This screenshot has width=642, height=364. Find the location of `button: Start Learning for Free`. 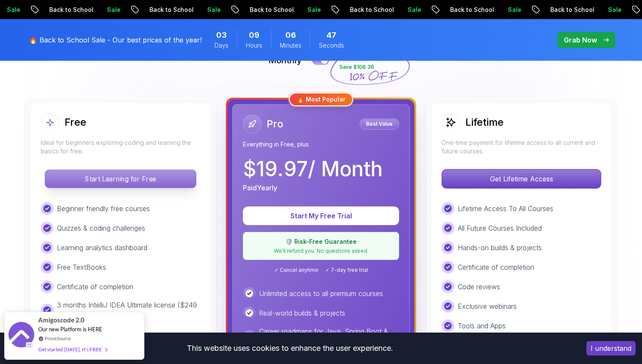

button: Start Learning for Free is located at coordinates (120, 179).